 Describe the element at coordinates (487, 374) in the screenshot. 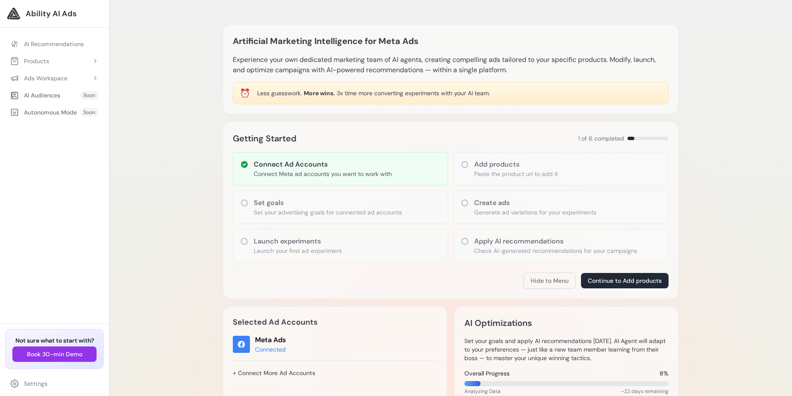

I see `span: Overall Progress` at that location.